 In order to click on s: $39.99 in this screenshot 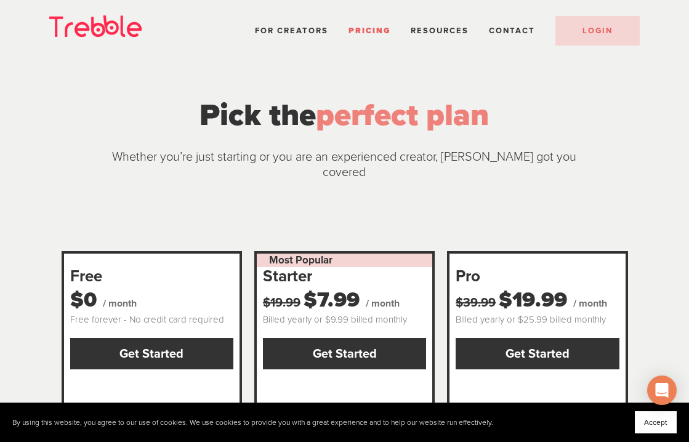, I will do `click(476, 303)`.